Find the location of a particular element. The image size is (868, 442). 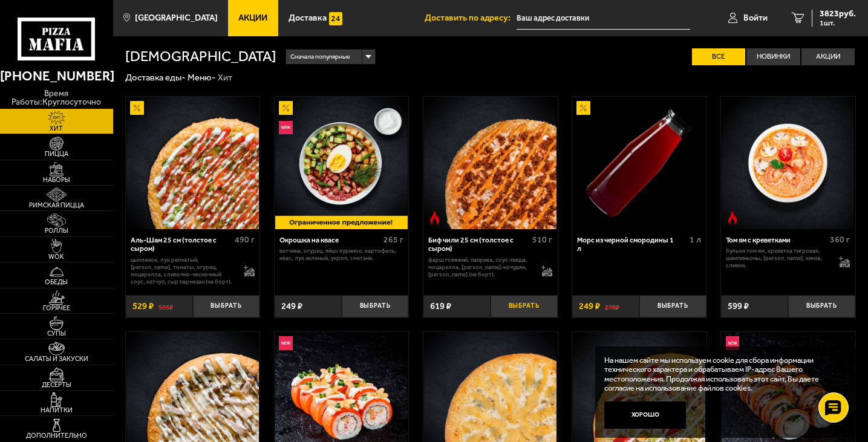

img: Морс из черной смородины 1 л is located at coordinates (639, 163).